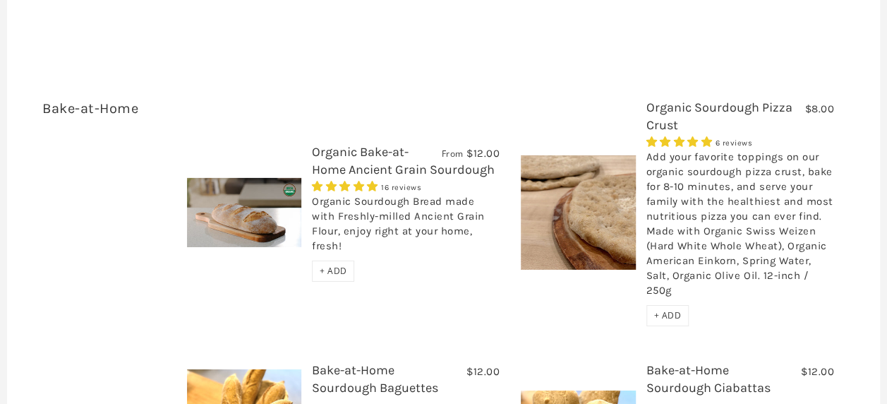  Describe the element at coordinates (819, 109) in the screenshot. I see `span: $8.00` at that location.